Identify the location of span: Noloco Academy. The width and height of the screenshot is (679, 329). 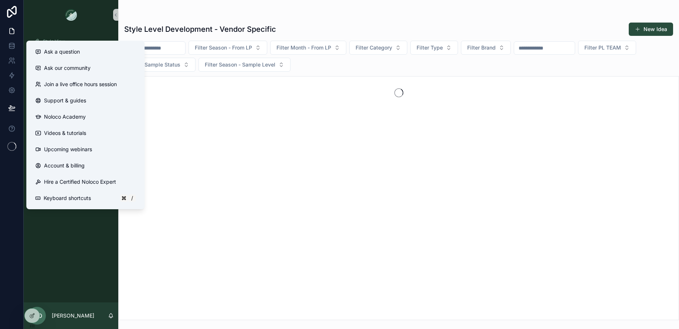
(65, 117).